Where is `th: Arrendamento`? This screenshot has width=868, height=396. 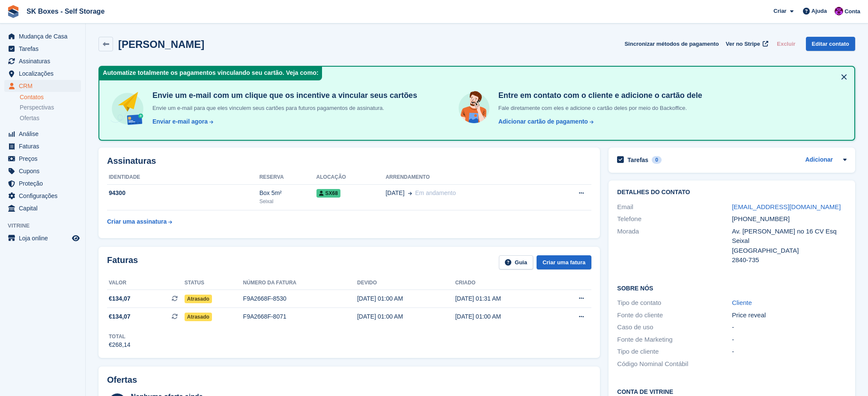 th: Arrendamento is located at coordinates (467, 177).